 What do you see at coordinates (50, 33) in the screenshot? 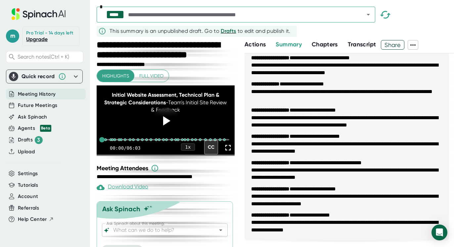
I see `div: Pro Trial - 14 days left` at bounding box center [50, 33].